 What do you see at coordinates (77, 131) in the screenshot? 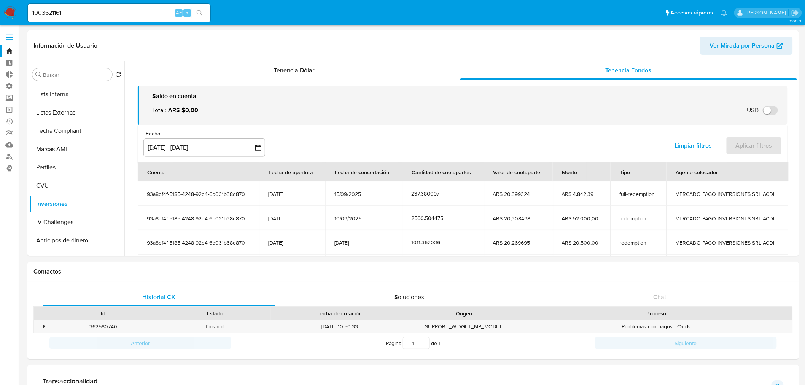
I see `button: Fecha Compliant` at bounding box center [77, 131].